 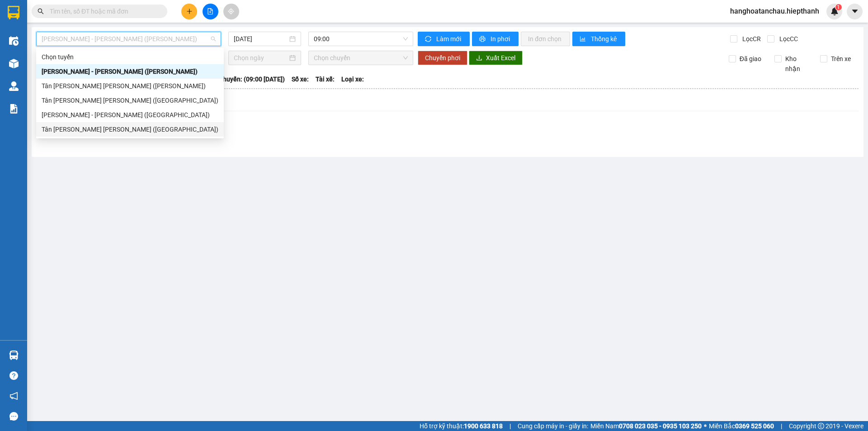 What do you see at coordinates (231, 11) in the screenshot?
I see `span: aim` at bounding box center [231, 11].